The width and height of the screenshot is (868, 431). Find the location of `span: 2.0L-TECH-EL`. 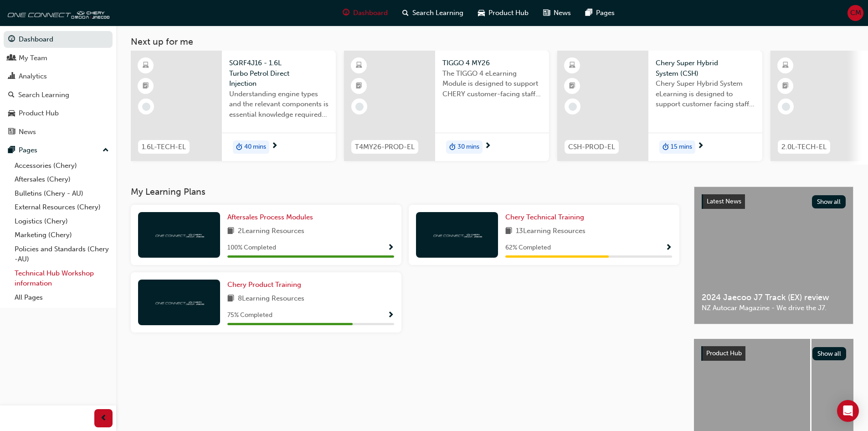

span: 2.0L-TECH-EL is located at coordinates (804, 147).